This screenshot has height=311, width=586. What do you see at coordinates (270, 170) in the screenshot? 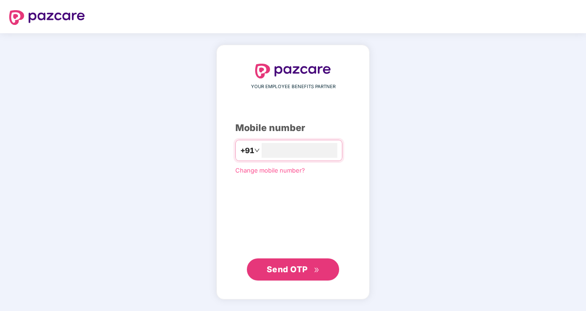
I see `span: Change mobile number?` at bounding box center [270, 170].